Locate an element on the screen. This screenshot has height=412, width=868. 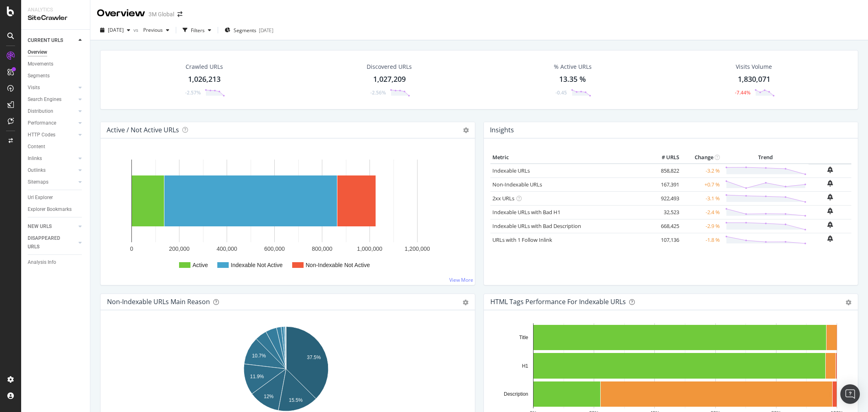
text: 800,000 is located at coordinates (322, 249).